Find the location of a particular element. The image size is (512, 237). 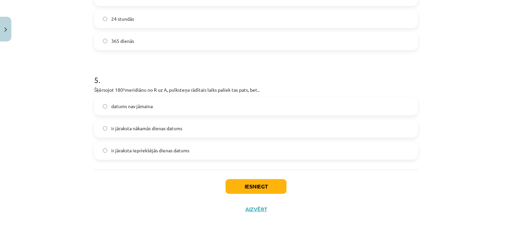

input: 24 stundās is located at coordinates (105, 19).